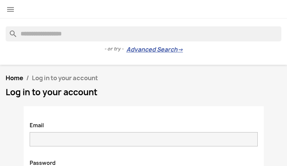 The height and width of the screenshot is (166, 287). I want to click on span: Log in to your account, so click(65, 78).